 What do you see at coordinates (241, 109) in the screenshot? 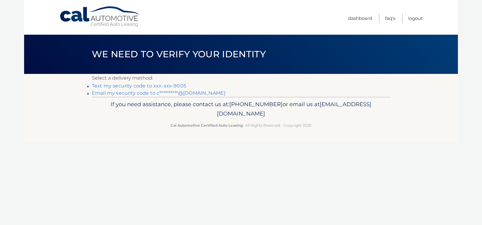
I see `p: If you need assistance, please contact us at: or email us at` at bounding box center [241, 109].